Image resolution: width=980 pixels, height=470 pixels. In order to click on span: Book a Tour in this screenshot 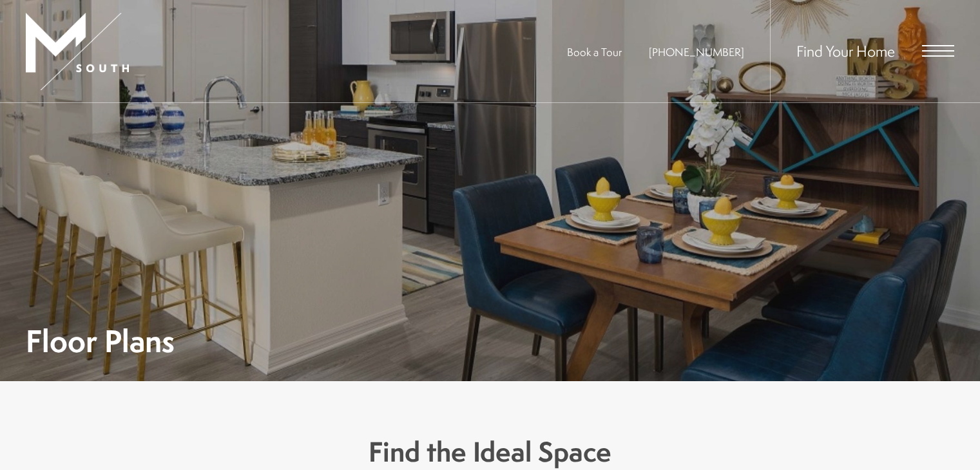, I will do `click(594, 51)`.